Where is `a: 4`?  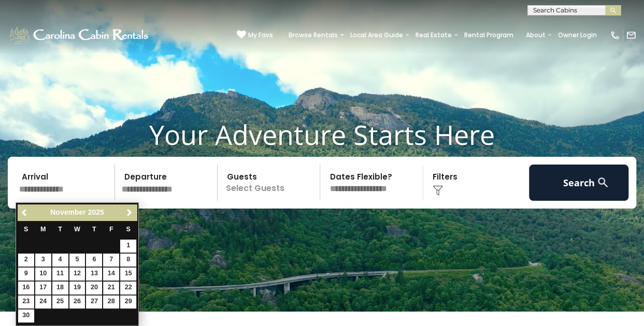 a: 4 is located at coordinates (60, 260).